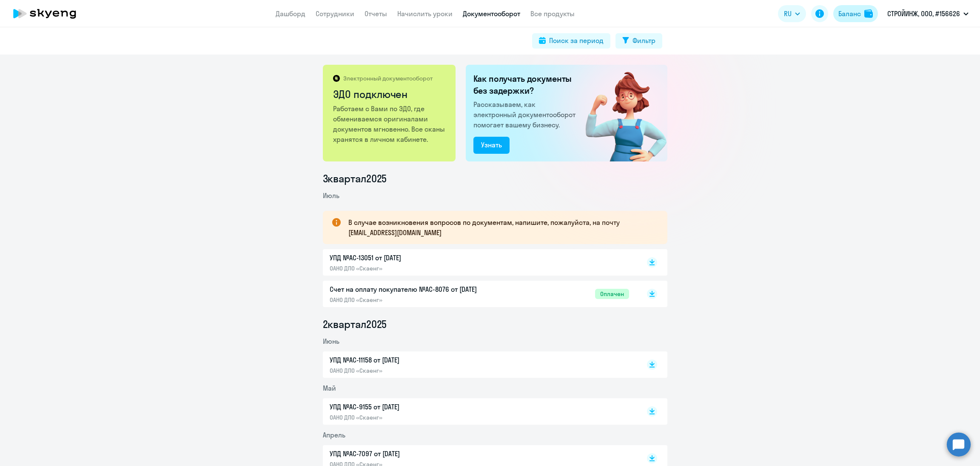 The height and width of the screenshot is (466, 980). What do you see at coordinates (526, 85) in the screenshot?
I see `h2: Как получать документы без задержки?` at bounding box center [526, 85].